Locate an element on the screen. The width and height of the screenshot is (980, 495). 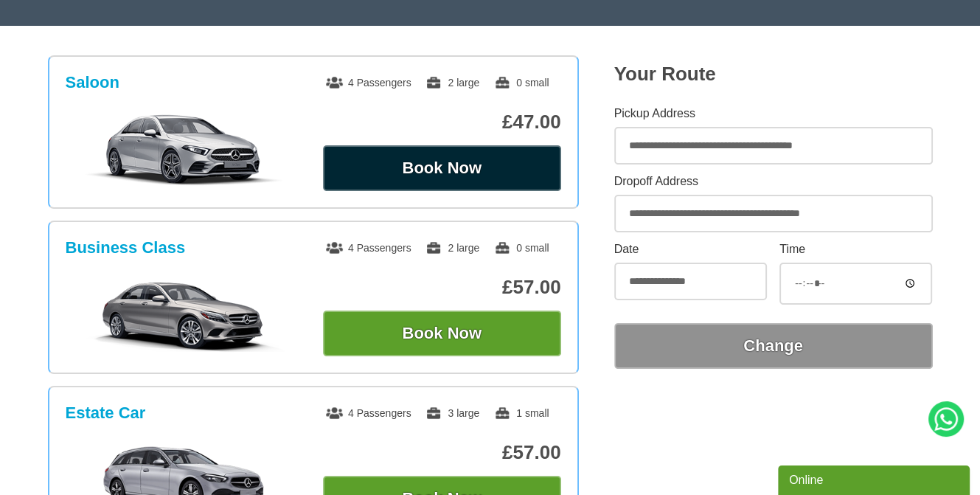
span: 1 small is located at coordinates (522, 413).